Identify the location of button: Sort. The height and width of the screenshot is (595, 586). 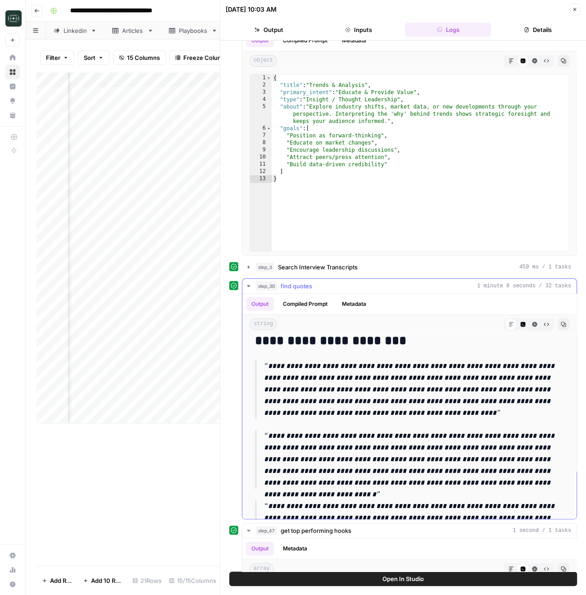
(94, 58).